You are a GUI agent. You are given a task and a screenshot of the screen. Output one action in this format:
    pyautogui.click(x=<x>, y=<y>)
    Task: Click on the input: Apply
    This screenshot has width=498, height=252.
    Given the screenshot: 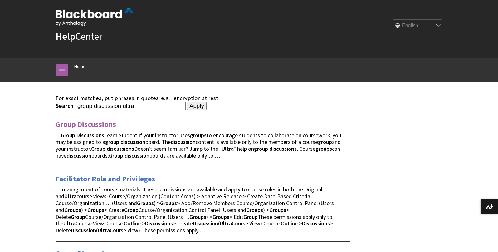 What is the action you would take?
    pyautogui.click(x=197, y=106)
    